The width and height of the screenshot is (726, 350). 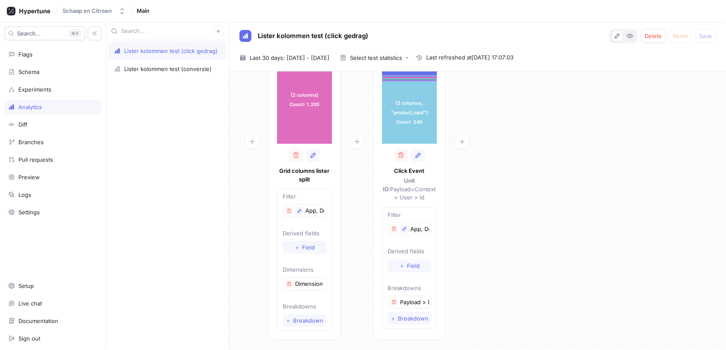 I want to click on p: Payload > Element, so click(x=415, y=303).